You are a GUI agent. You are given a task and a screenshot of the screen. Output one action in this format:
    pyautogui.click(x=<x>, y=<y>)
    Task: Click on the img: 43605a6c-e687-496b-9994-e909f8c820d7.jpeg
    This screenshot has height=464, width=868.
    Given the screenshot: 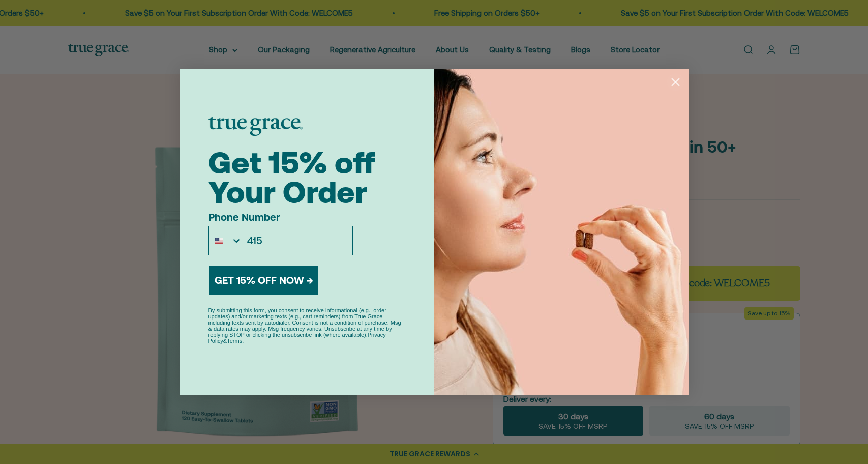 What is the action you would take?
    pyautogui.click(x=561, y=232)
    